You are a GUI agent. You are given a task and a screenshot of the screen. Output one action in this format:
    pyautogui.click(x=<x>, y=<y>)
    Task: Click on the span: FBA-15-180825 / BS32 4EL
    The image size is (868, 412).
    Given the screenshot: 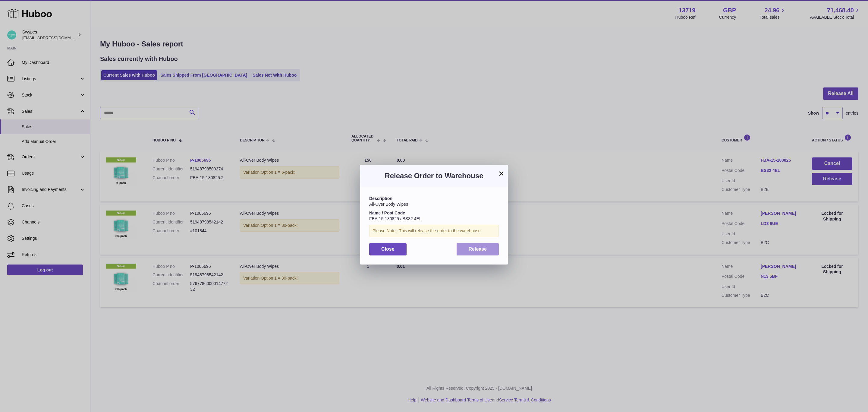 What is the action you would take?
    pyautogui.click(x=395, y=219)
    